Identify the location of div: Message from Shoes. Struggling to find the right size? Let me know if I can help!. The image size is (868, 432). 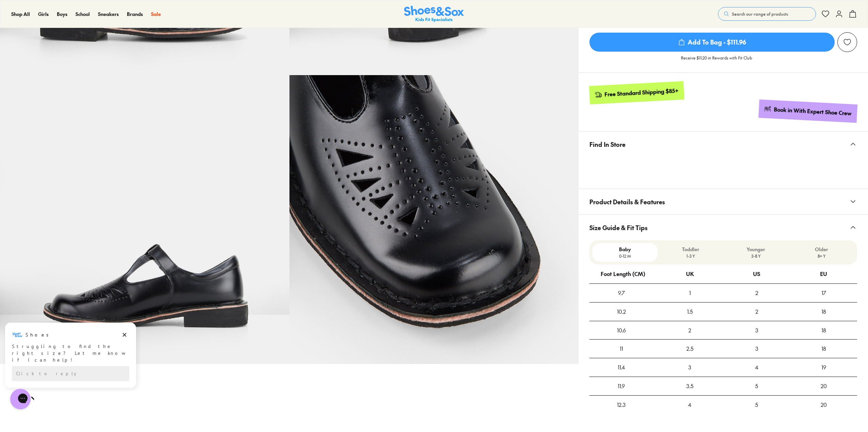
(70, 25).